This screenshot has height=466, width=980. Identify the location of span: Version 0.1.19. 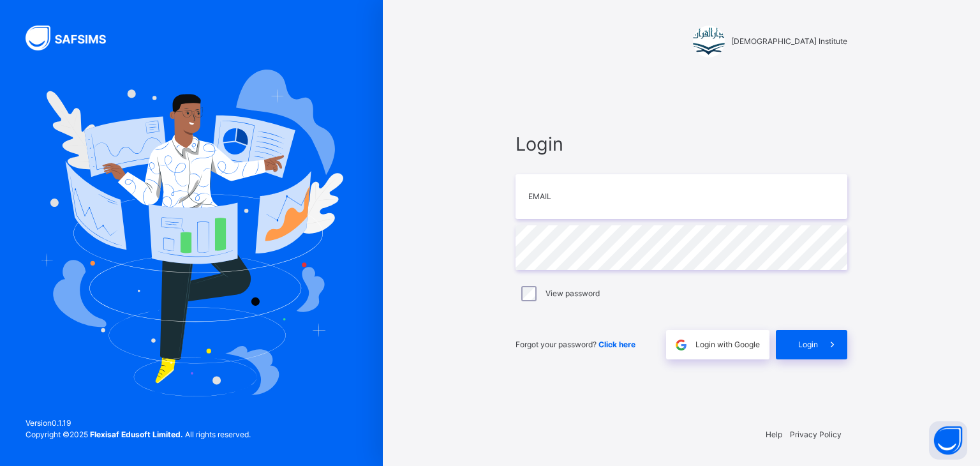
(138, 423).